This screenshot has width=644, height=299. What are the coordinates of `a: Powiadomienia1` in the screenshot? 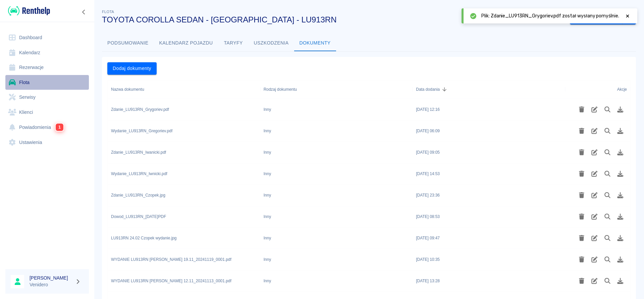 It's located at (47, 128).